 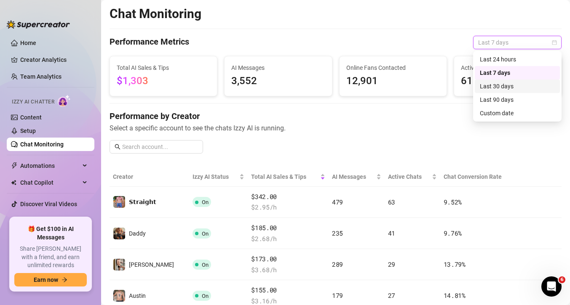 What do you see at coordinates (562, 280) in the screenshot?
I see `span: 6` at bounding box center [562, 280].